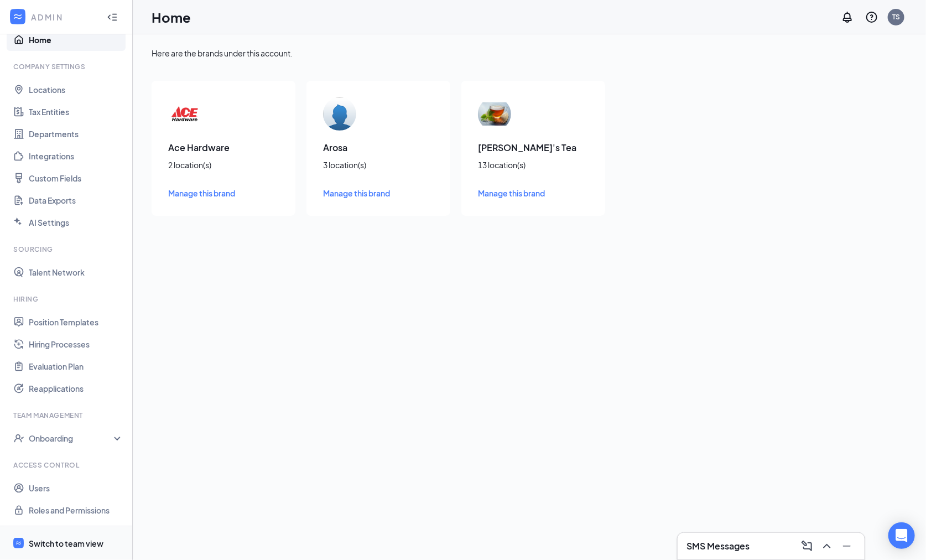 The image size is (926, 560). I want to click on svg: Collapse, so click(112, 17).